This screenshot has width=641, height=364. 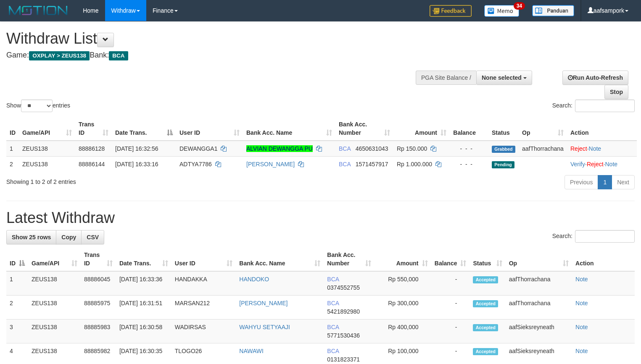 What do you see at coordinates (213, 39) in the screenshot?
I see `h1: Withdraw List` at bounding box center [213, 39].